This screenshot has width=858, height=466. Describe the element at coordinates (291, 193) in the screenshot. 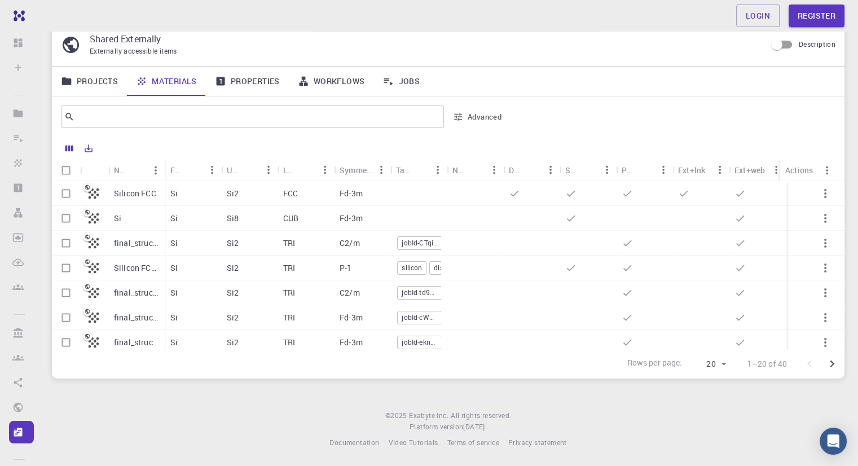

I see `p: FCC` at that location.